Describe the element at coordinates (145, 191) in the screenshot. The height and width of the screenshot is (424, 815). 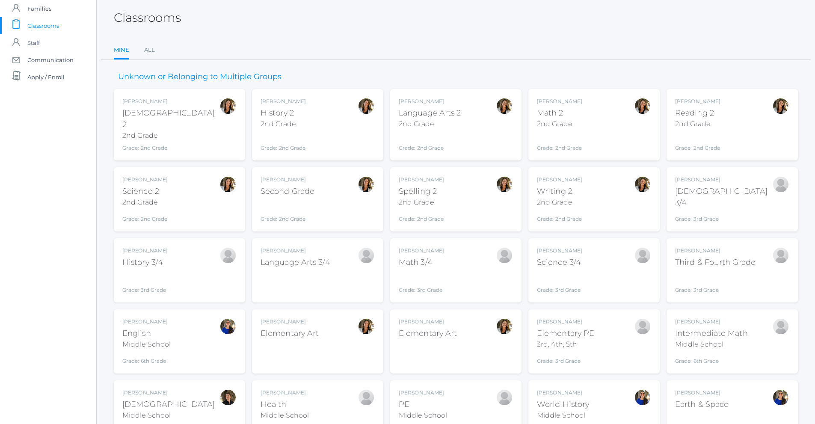
I see `div: Science 2` at that location.